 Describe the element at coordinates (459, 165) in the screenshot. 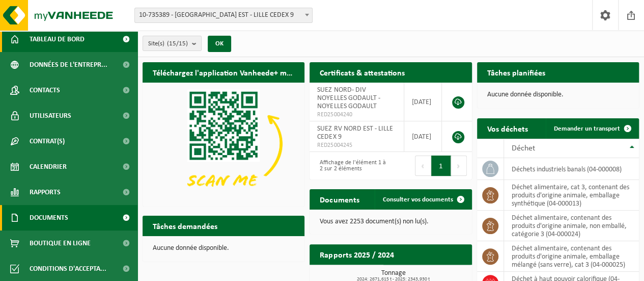

I see `button: Next` at that location.